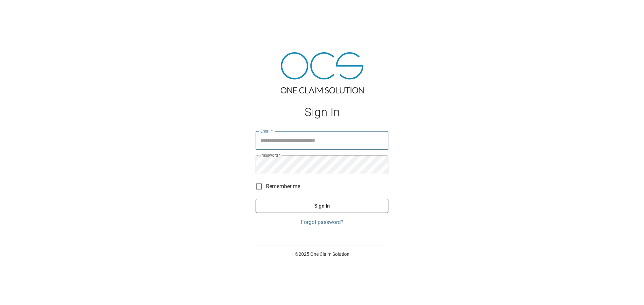 This screenshot has width=644, height=305. What do you see at coordinates (270, 155) in the screenshot?
I see `label: Password` at bounding box center [270, 155].